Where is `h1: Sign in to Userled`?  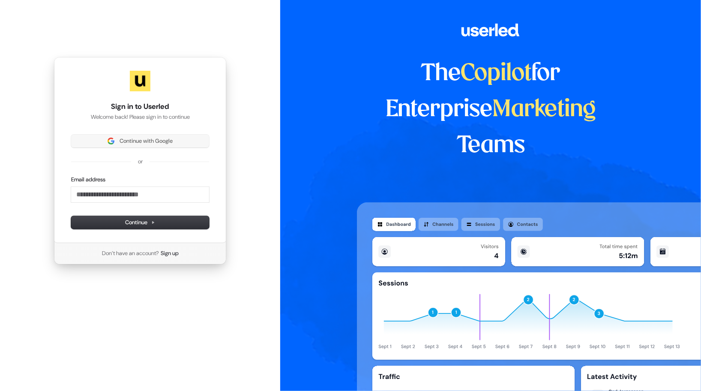
h1: Sign in to Userled is located at coordinates (140, 107).